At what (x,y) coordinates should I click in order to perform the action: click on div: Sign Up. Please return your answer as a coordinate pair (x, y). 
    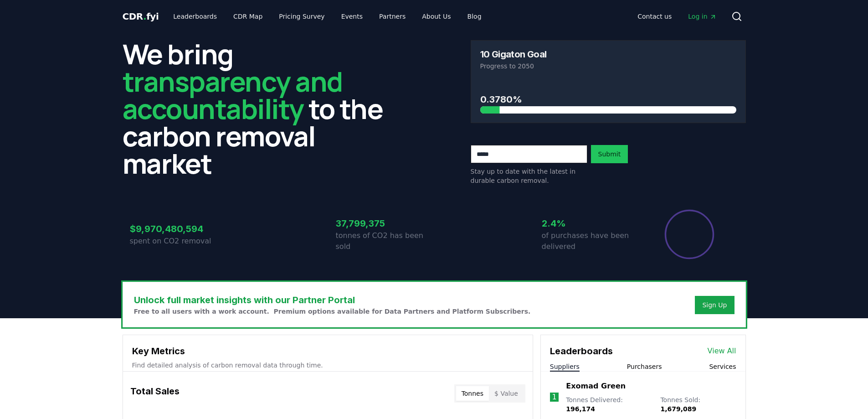
    Looking at the image, I should click on (714, 305).